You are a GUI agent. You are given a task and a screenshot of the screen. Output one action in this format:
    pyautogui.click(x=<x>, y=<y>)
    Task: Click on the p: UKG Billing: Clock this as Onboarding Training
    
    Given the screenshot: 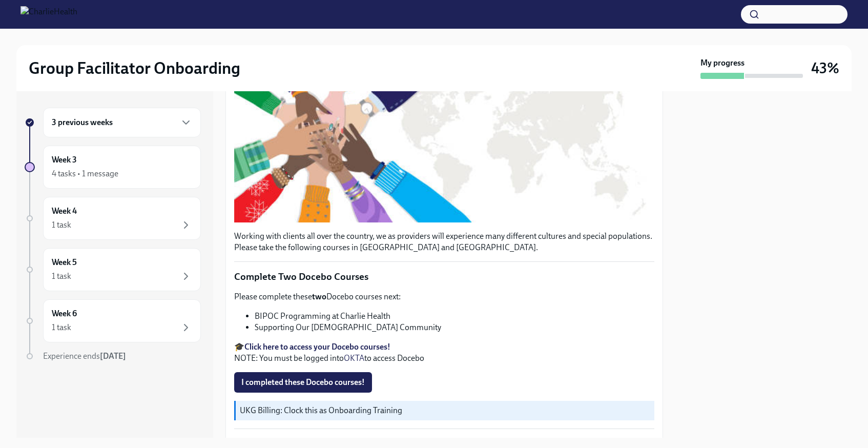 What is the action you would take?
    pyautogui.click(x=445, y=411)
    